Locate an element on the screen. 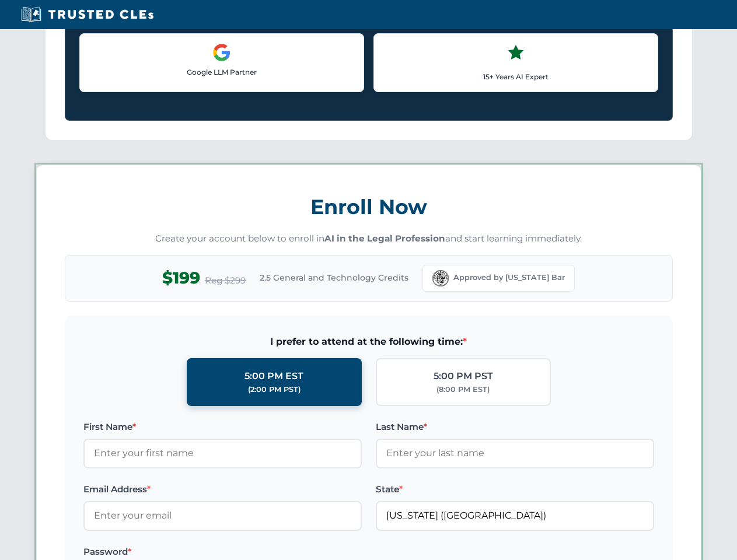 The height and width of the screenshot is (560, 737). img: Florida Bar is located at coordinates (441, 278).